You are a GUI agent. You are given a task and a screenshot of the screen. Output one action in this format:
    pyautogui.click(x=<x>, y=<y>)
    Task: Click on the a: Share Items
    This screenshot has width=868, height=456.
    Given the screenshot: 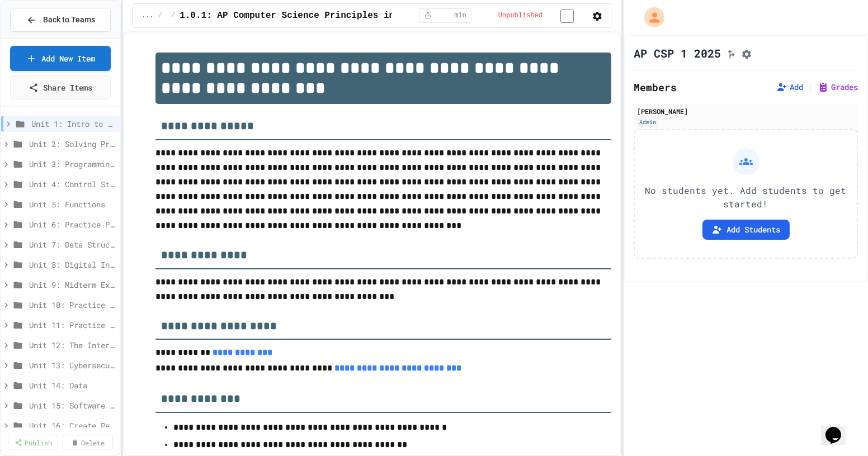 What is the action you would take?
    pyautogui.click(x=60, y=87)
    